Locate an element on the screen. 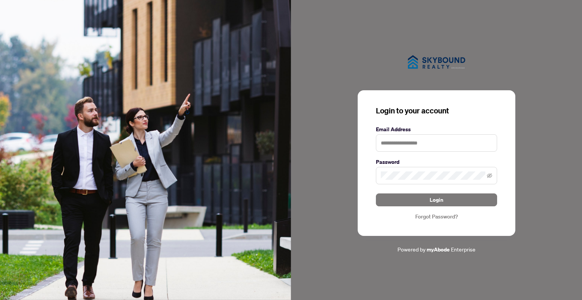 This screenshot has height=300, width=582. label: Password is located at coordinates (437, 162).